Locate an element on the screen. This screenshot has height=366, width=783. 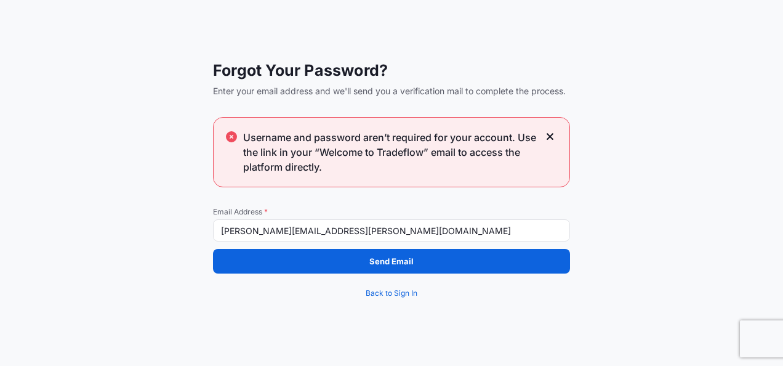
span: Forgot Your Password? is located at coordinates (392, 70).